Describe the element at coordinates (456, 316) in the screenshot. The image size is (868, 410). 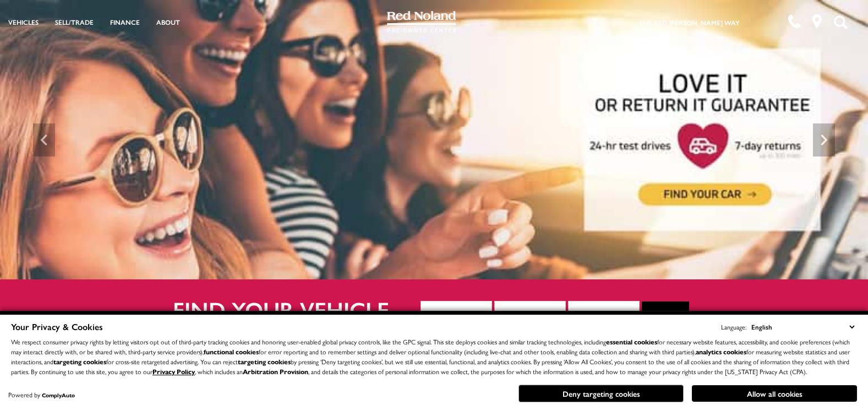
I see `button: Year` at that location.